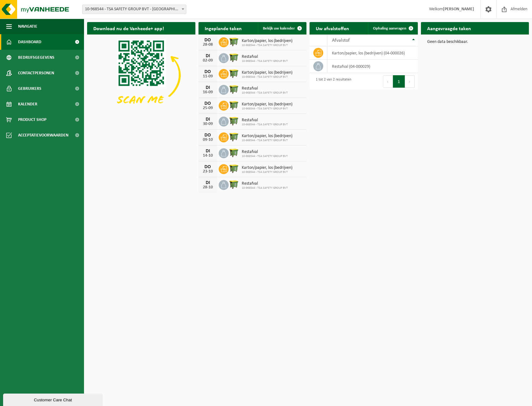 Image resolution: width=532 pixels, height=406 pixels. What do you see at coordinates (208, 60) in the screenshot?
I see `div: 02-09` at bounding box center [208, 60].